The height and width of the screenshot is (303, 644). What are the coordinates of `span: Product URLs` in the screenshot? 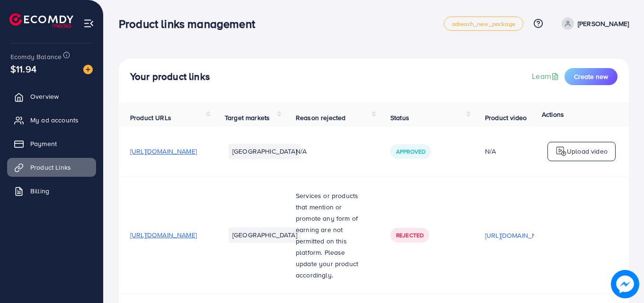 It's located at (150, 117).